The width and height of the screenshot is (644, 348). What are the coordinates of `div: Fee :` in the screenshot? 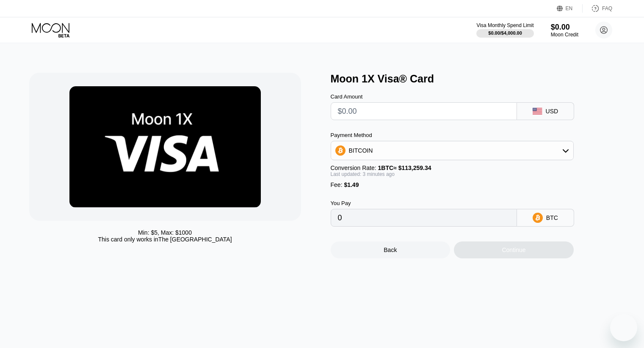 It's located at (452, 185).